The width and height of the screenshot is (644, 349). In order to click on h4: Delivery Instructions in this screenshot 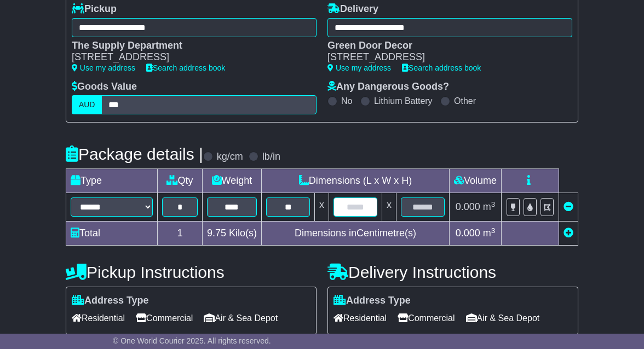, I will do `click(453, 272)`.